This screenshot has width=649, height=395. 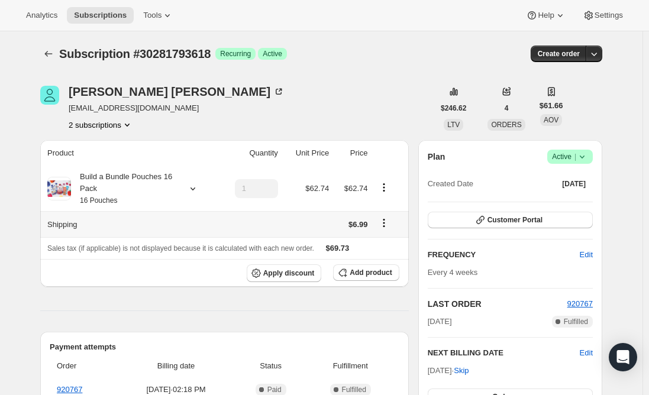 I want to click on span: Help, so click(x=545, y=15).